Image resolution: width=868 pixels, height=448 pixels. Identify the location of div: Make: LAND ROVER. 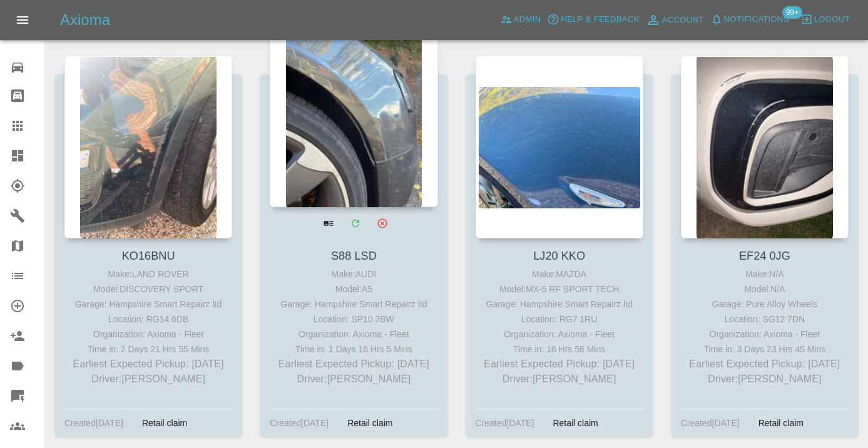
(148, 274).